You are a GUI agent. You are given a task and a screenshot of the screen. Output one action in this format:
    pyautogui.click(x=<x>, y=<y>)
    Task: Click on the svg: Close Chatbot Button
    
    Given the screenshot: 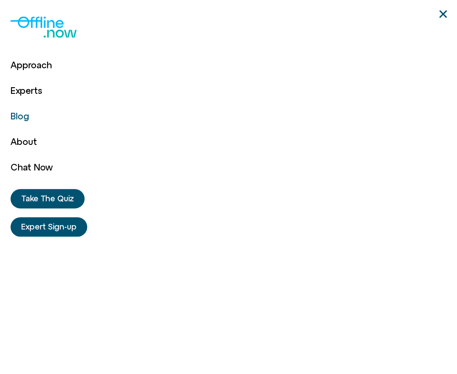 What is the action you would take?
    pyautogui.click(x=161, y=11)
    